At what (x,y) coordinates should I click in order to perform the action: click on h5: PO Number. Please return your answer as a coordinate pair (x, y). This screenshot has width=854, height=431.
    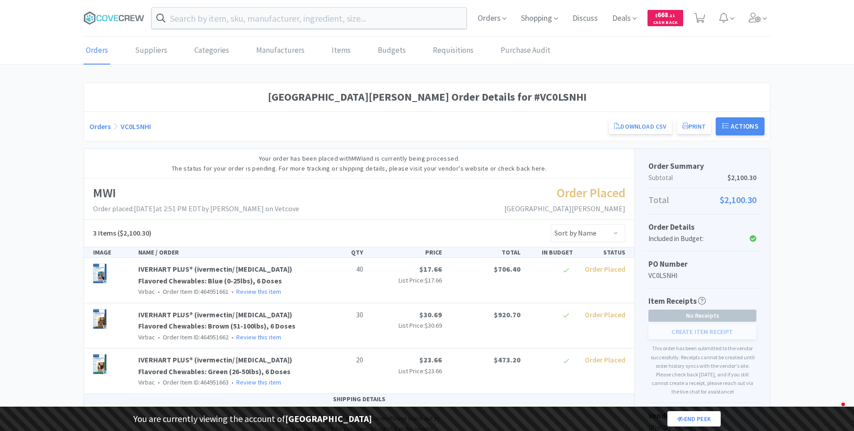
    Looking at the image, I should click on (702, 264).